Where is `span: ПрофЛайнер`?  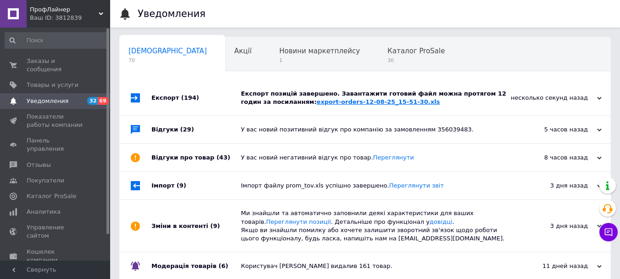 span: ПрофЛайнер is located at coordinates (64, 10).